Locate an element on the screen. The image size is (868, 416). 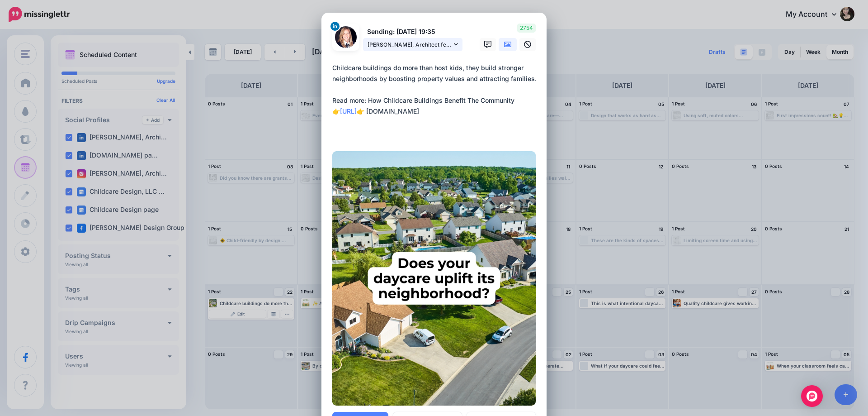
div: Open Intercom Messenger is located at coordinates (812, 395).